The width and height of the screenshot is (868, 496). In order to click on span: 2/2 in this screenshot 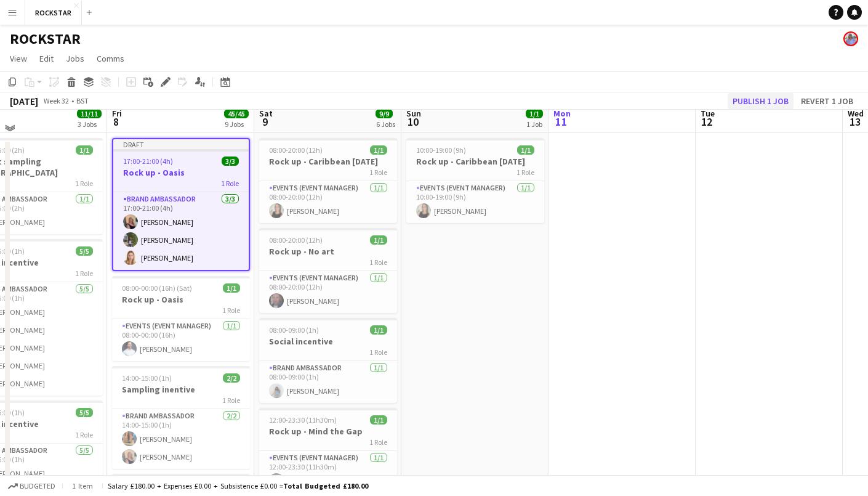, I will do `click(232, 378)`.